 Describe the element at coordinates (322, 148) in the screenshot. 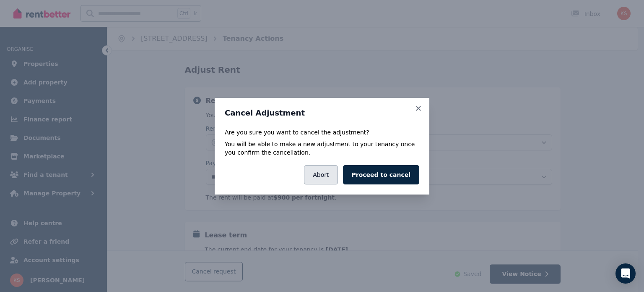

I see `p: You will be able to make a new adjustment to your tenancy once you confirm the cancellation.` at that location.